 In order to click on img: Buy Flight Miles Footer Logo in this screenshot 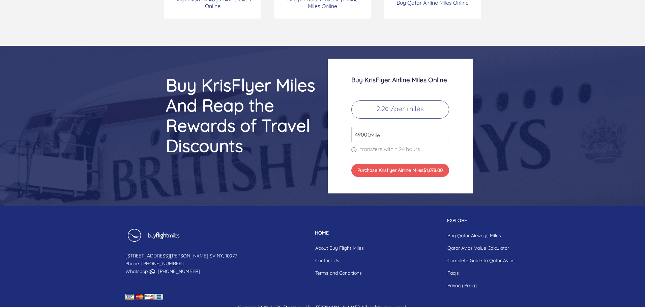, I will do `click(153, 238)`.